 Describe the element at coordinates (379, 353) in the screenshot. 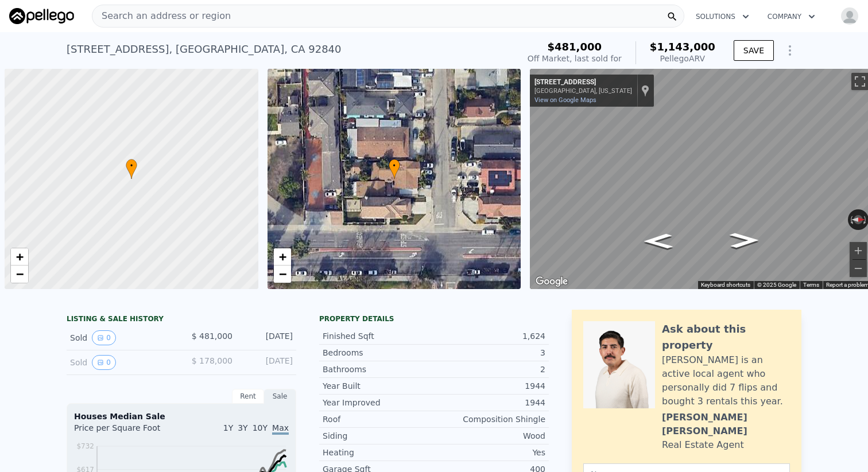

I see `div: Bedrooms` at that location.